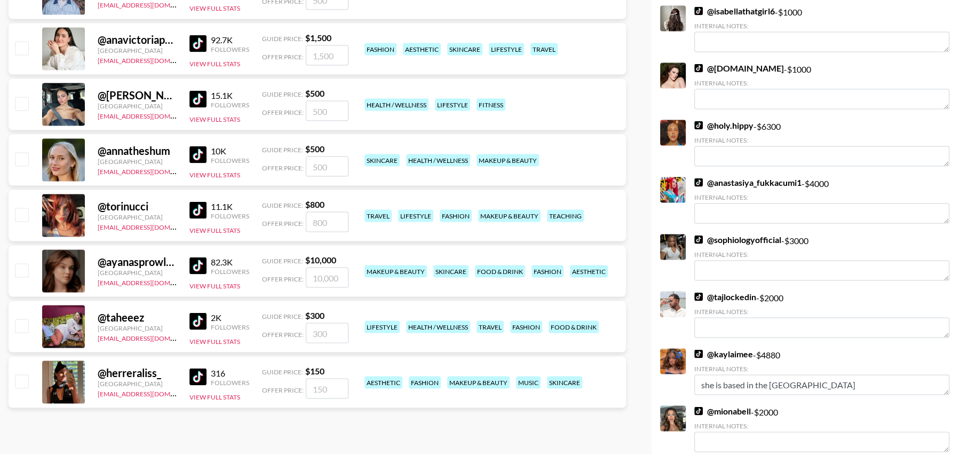 Image resolution: width=960 pixels, height=454 pixels. I want to click on div: @ anavictoriaperez_, so click(137, 39).